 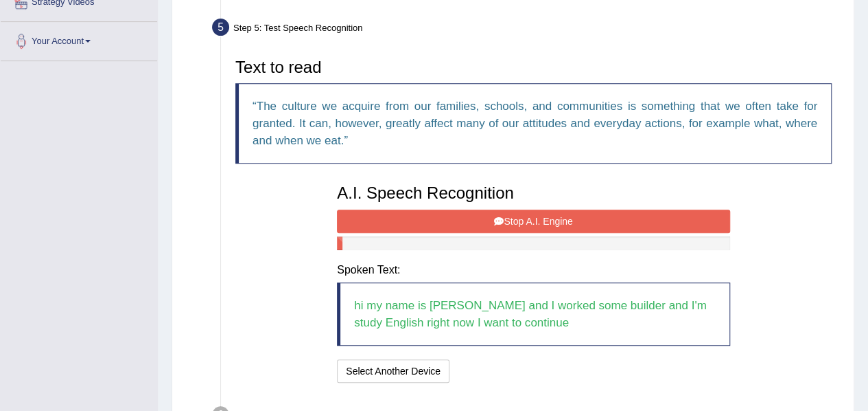 What do you see at coordinates (535, 123) in the screenshot?
I see `q: The culture we acquire from our families, schools, and communities is something that we often tak...` at bounding box center [535, 123].